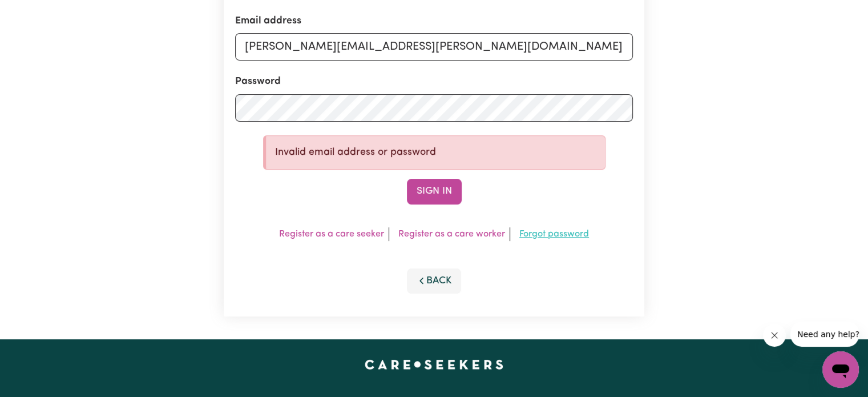 This screenshot has height=397, width=868. I want to click on p: Invalid email address or password, so click(436, 152).